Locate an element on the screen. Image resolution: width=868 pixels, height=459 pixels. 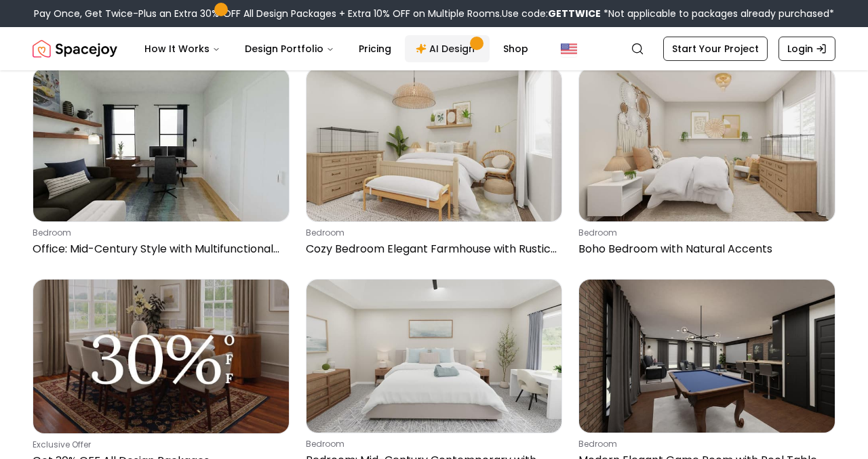
button: Design Portfolio is located at coordinates (289, 49).